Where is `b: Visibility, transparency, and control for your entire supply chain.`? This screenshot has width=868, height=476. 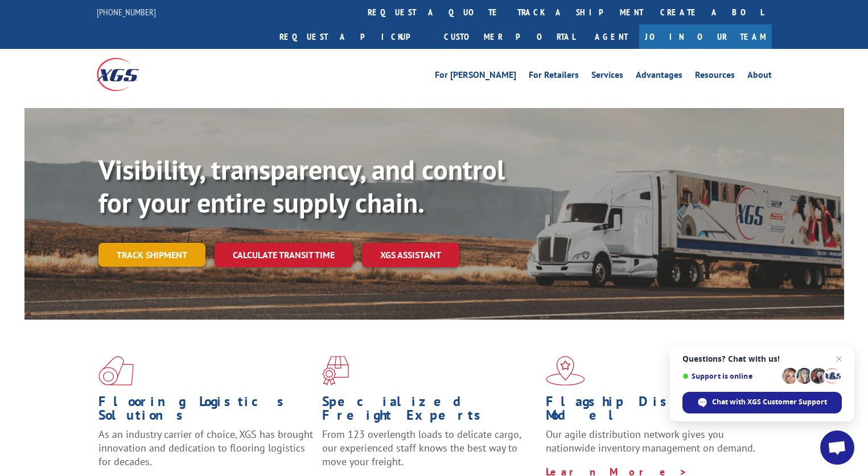
b: Visibility, transparency, and control for your entire supply chain. is located at coordinates (302, 186).